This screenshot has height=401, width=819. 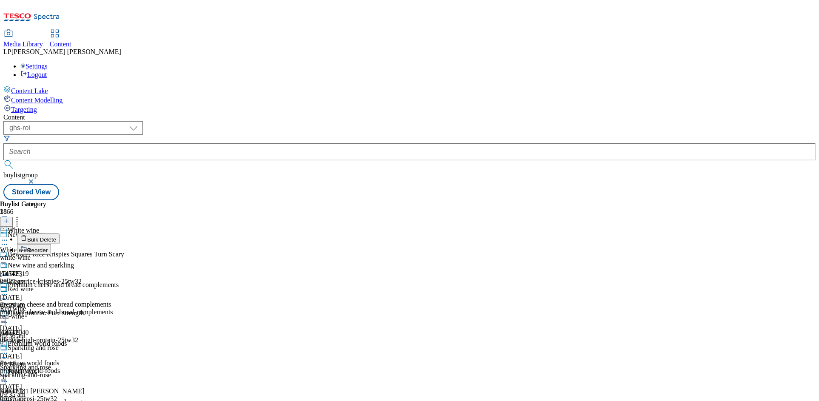 I want to click on span: Media Library, so click(x=23, y=44).